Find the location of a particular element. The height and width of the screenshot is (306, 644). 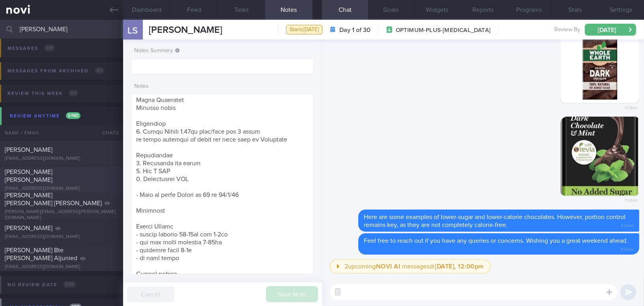

div: No review date is located at coordinates (42, 285).